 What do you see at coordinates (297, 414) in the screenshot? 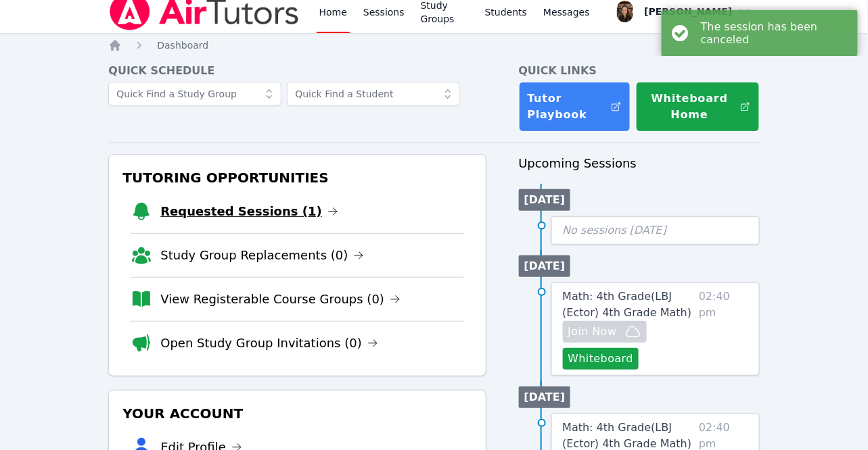
I see `h3: Your Account` at bounding box center [297, 414].